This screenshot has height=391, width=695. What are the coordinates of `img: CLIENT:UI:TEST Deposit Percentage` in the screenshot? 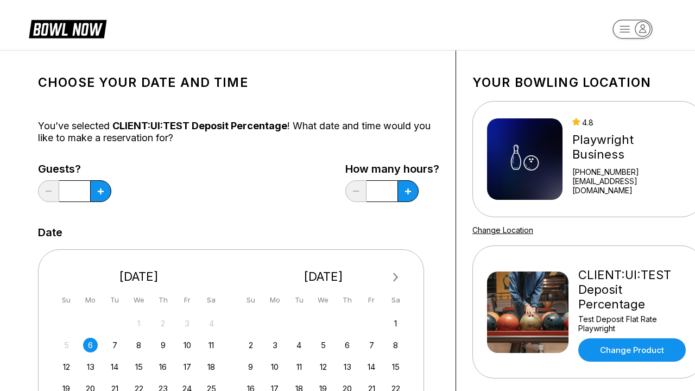 It's located at (528, 312).